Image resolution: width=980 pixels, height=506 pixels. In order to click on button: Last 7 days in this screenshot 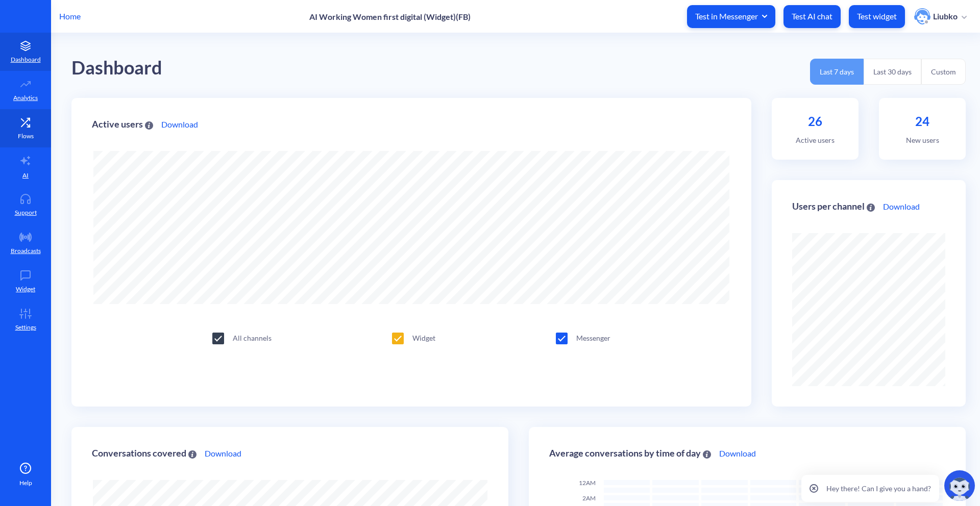, I will do `click(837, 71)`.